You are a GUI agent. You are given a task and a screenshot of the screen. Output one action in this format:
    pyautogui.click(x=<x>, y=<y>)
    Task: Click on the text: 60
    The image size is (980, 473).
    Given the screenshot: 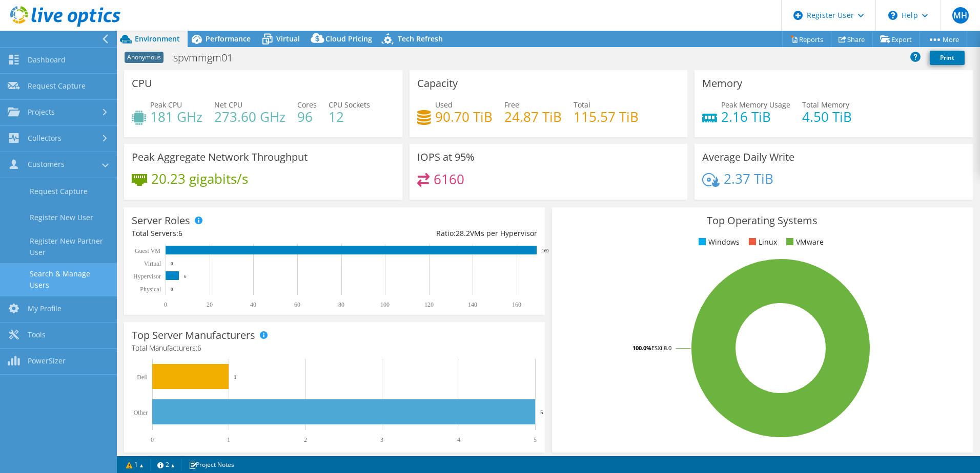 What is the action you would take?
    pyautogui.click(x=297, y=305)
    